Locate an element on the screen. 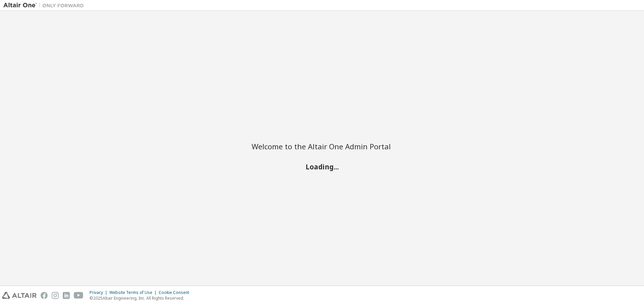 The width and height of the screenshot is (644, 305). img: instagram.svg is located at coordinates (55, 296).